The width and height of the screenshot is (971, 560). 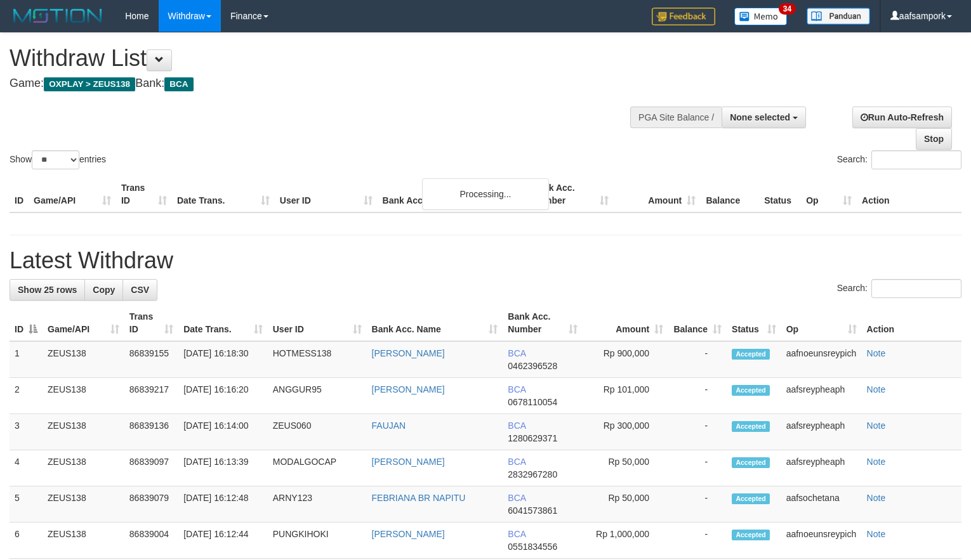 What do you see at coordinates (761, 16) in the screenshot?
I see `img: Button%20Memo.svg` at bounding box center [761, 16].